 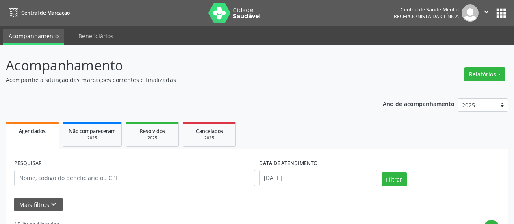 I want to click on a: Beneficiários, so click(x=96, y=36).